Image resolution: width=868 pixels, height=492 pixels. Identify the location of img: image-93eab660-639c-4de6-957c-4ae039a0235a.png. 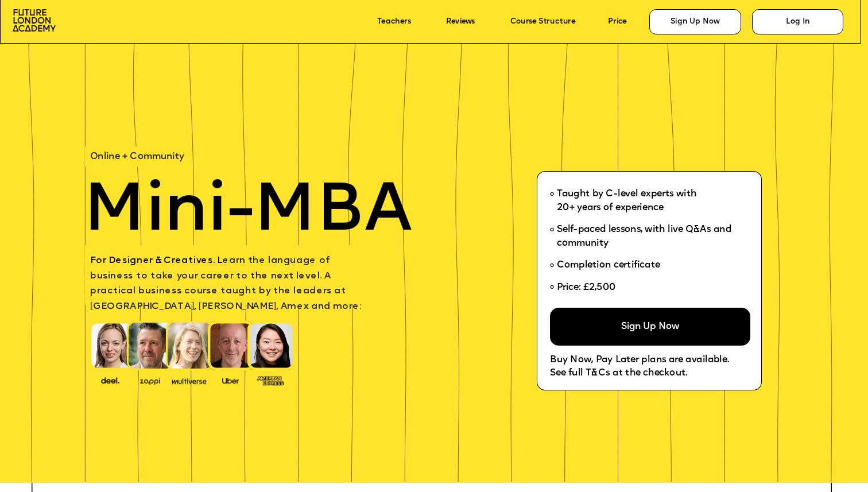
(270, 380).